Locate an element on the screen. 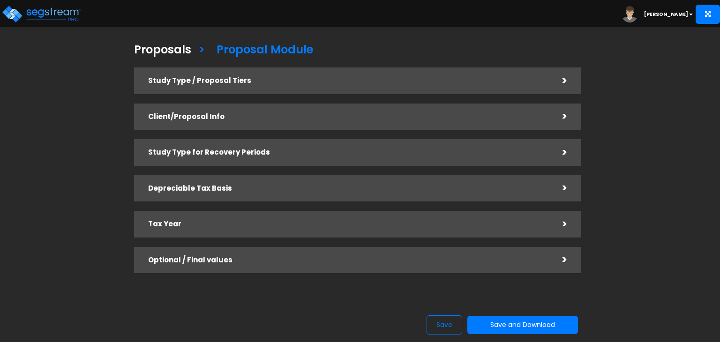 Image resolution: width=720 pixels, height=342 pixels. h5: Study Type / Proposal Tiers is located at coordinates (348, 81).